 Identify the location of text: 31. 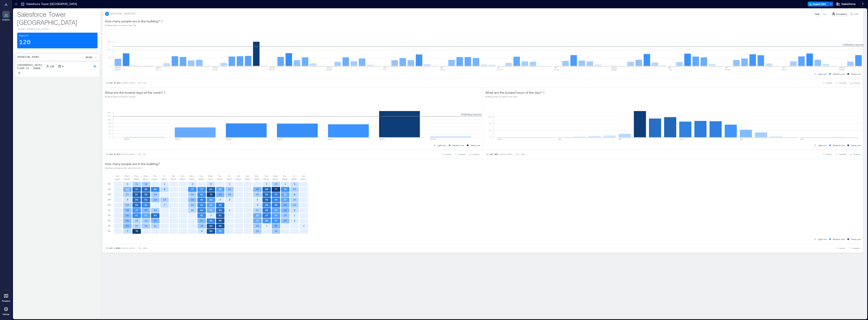
(146, 215).